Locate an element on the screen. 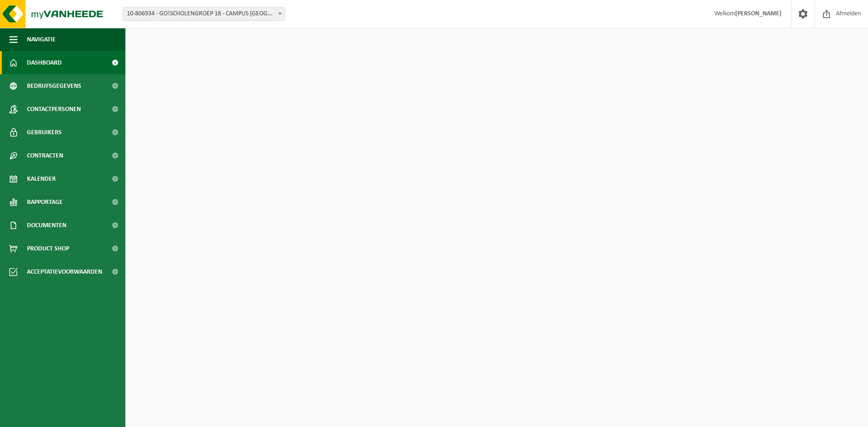 Image resolution: width=868 pixels, height=427 pixels. span: Acceptatievoorwaarden is located at coordinates (65, 271).